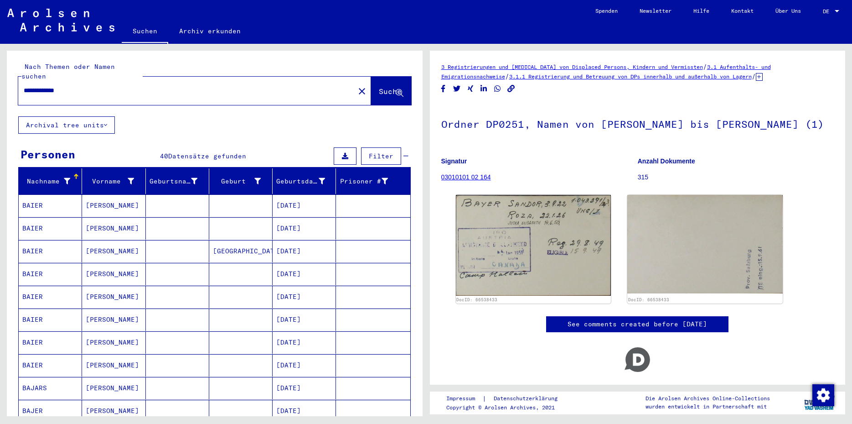 This screenshot has height=424, width=852. I want to click on p: 315, so click(736, 177).